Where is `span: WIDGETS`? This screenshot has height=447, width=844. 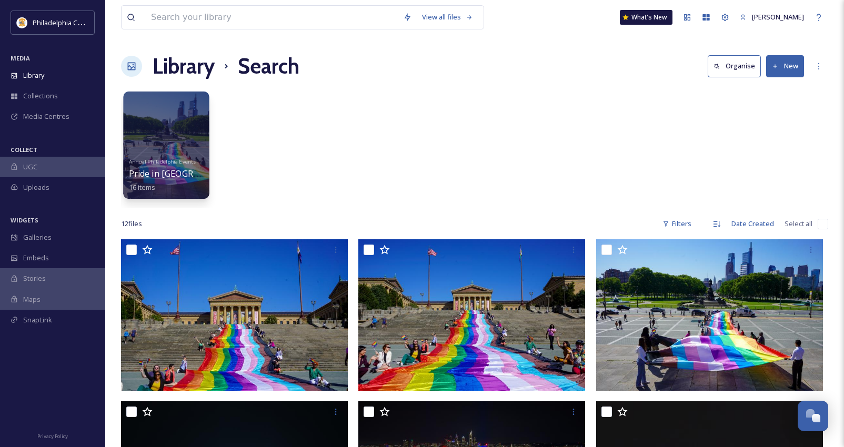
span: WIDGETS is located at coordinates (24, 220).